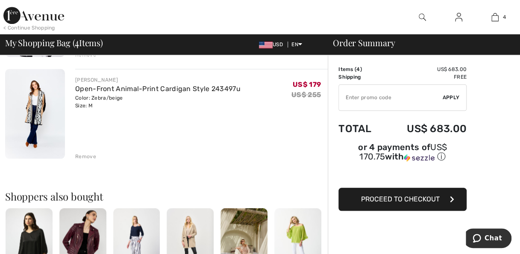  I want to click on div: or 4 payments ofUS$ 170.75withSezzle Click to learn more about Sezzle, so click(402, 154).